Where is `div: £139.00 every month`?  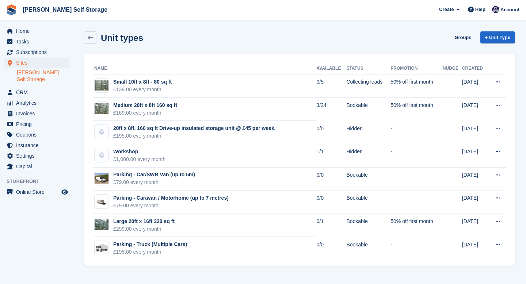
div: £139.00 every month is located at coordinates (142, 89).